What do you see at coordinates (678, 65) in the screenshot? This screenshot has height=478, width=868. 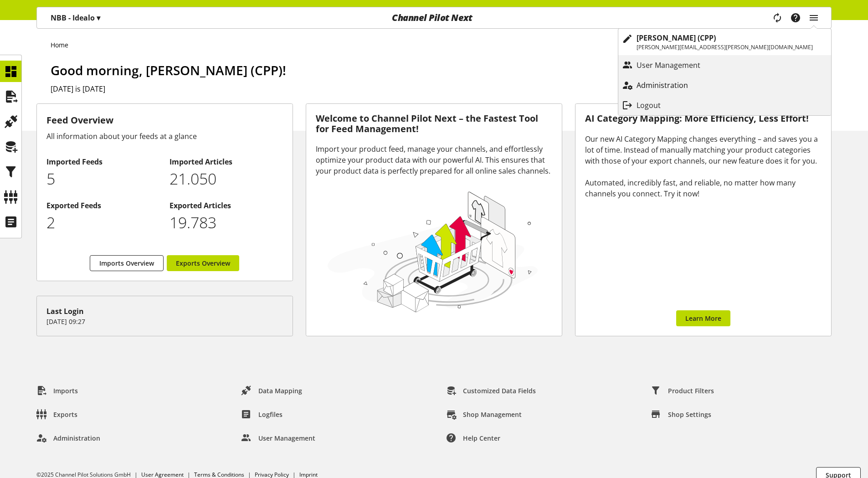 I see `p: User Management` at bounding box center [678, 65].